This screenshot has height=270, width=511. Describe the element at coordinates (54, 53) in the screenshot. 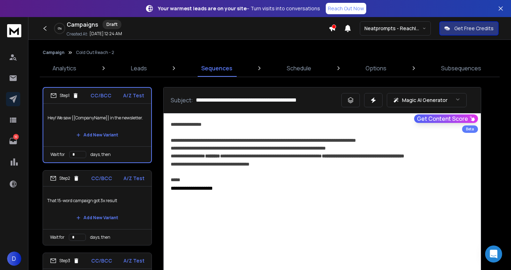

I see `button: Campaign` at that location.